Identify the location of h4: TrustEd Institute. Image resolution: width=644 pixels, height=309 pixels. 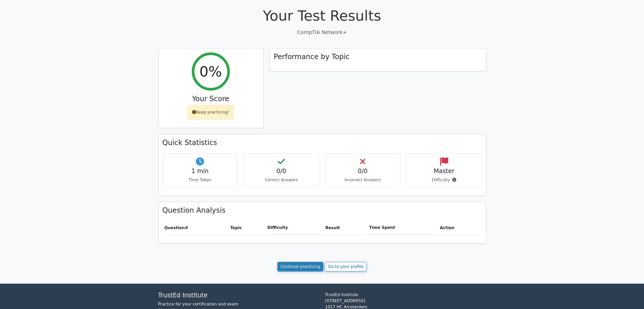
(239, 295).